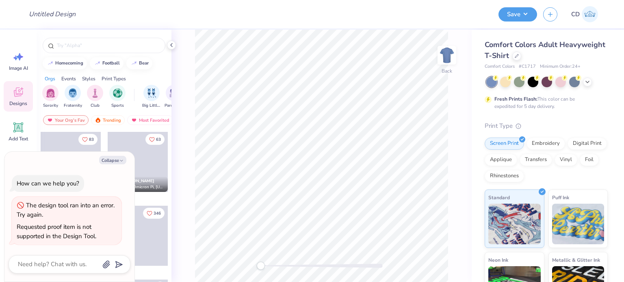  Describe the element at coordinates (536, 160) in the screenshot. I see `div: Transfers` at that location.